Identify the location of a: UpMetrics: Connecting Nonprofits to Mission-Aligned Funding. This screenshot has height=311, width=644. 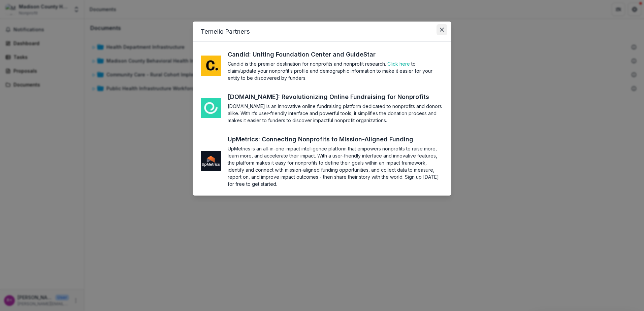
(327, 139).